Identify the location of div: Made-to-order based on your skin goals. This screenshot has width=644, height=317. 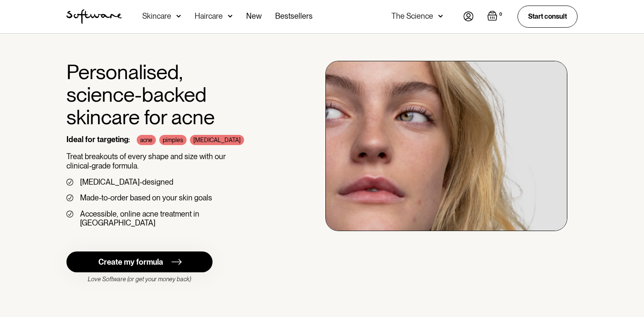
(146, 198).